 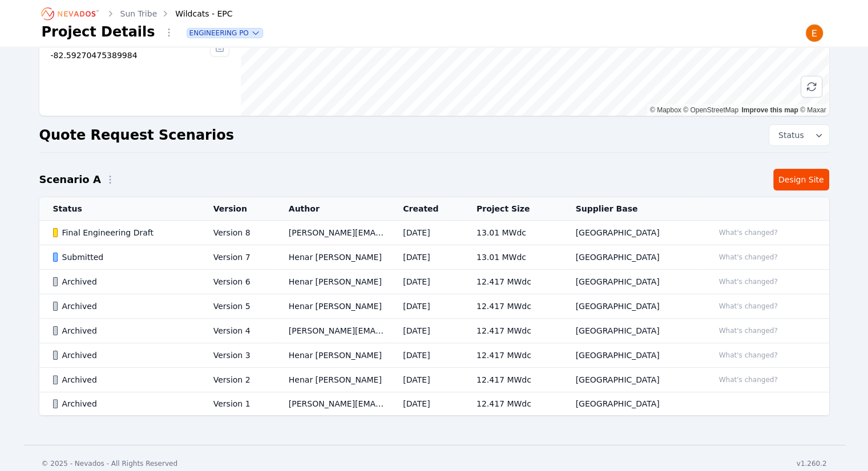 I want to click on button: Engineering PO, so click(x=225, y=33).